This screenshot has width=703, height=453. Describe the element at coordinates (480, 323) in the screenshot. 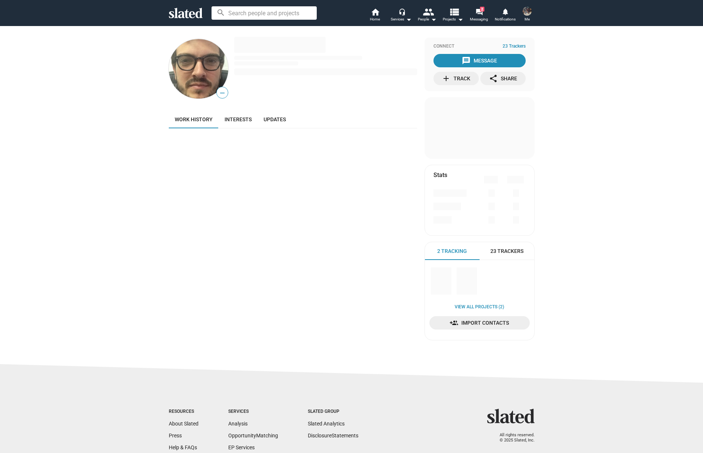

I see `a: Import Contacts` at that location.